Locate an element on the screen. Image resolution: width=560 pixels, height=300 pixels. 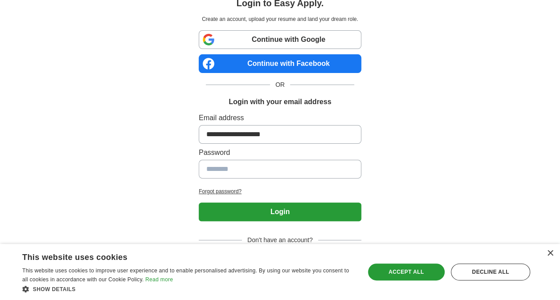
span: Don't have an account? is located at coordinates (280, 240).